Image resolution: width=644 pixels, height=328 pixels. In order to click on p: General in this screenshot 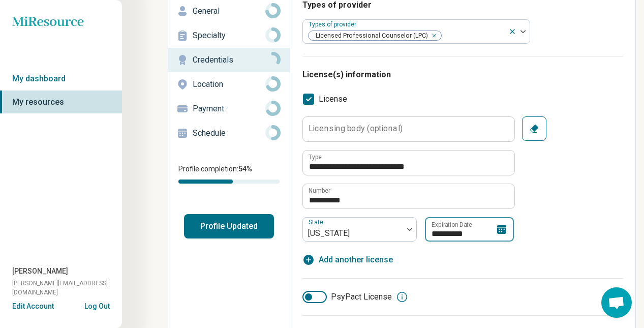, I will do `click(228, 11)`.